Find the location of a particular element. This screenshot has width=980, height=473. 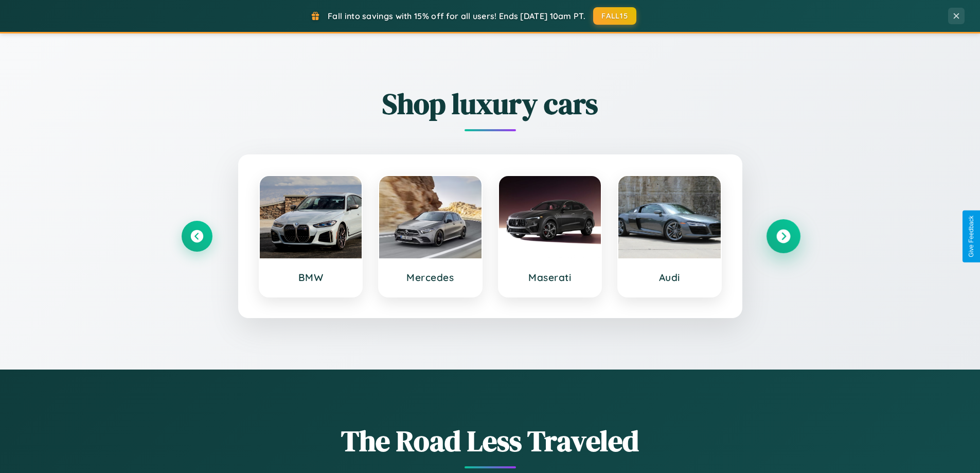

h3: Maserati is located at coordinates (550, 277).